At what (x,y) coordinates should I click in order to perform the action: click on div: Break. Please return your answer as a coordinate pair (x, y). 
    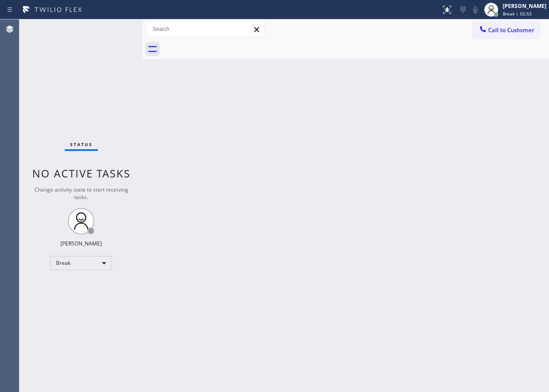
    Looking at the image, I should click on (81, 263).